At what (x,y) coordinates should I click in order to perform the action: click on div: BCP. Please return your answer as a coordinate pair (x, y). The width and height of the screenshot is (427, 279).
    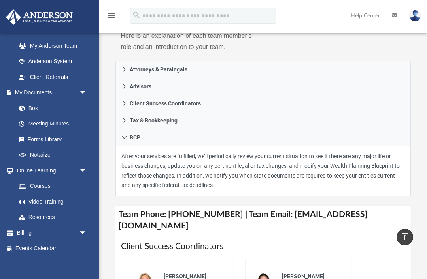
    Looking at the image, I should click on (263, 171).